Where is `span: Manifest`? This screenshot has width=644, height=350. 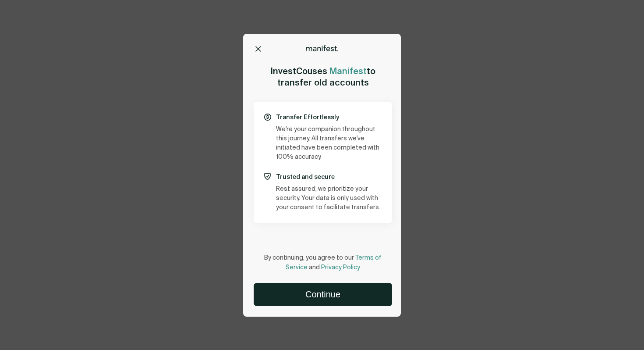
span: Manifest is located at coordinates (348, 71).